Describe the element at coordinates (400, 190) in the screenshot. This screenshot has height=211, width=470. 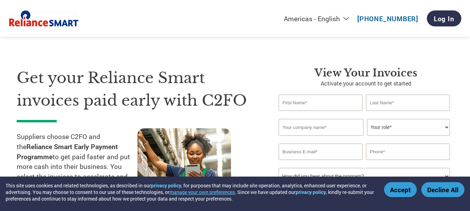
I see `button: Accept` at that location.